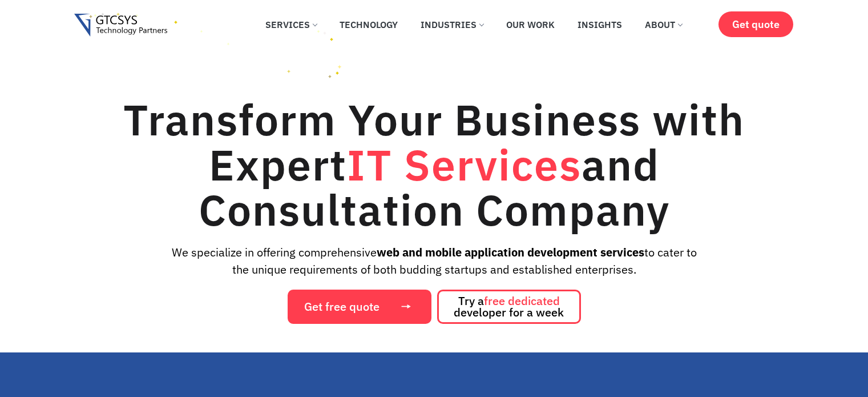  What do you see at coordinates (663, 25) in the screenshot?
I see `a: About` at bounding box center [663, 25].